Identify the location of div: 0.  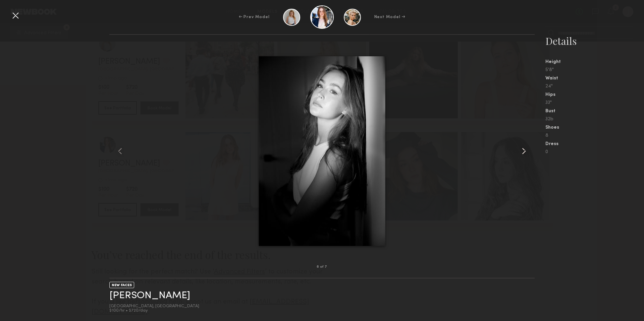
(595, 152).